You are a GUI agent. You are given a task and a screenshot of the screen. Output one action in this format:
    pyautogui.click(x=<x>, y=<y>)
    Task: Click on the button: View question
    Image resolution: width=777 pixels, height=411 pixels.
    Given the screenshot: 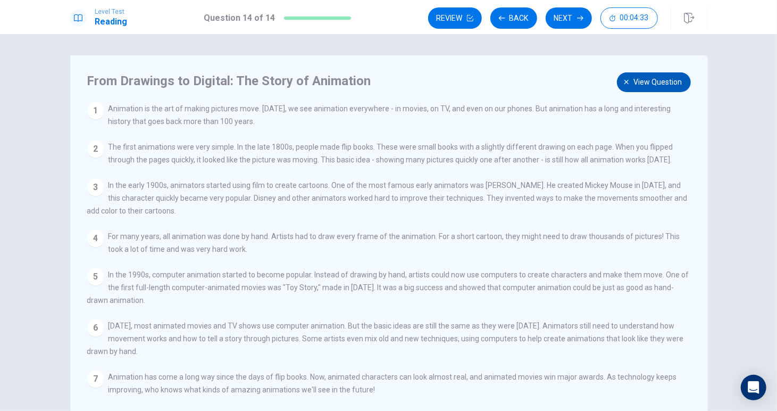 What is the action you would take?
    pyautogui.click(x=654, y=82)
    